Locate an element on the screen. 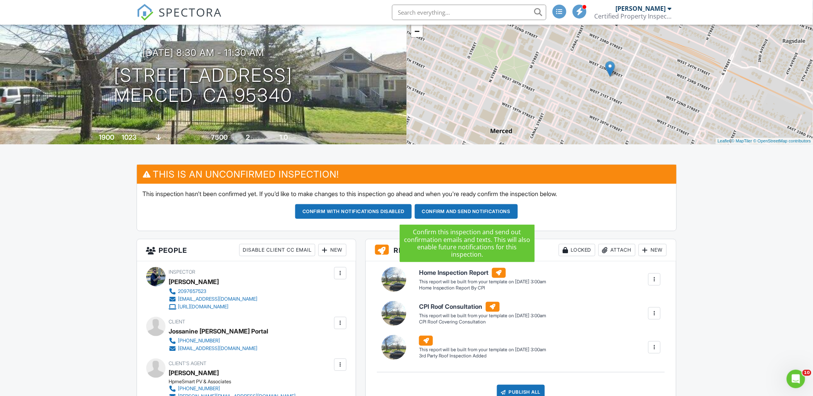 This screenshot has height=396, width=813. div: Attach is located at coordinates (617, 250).